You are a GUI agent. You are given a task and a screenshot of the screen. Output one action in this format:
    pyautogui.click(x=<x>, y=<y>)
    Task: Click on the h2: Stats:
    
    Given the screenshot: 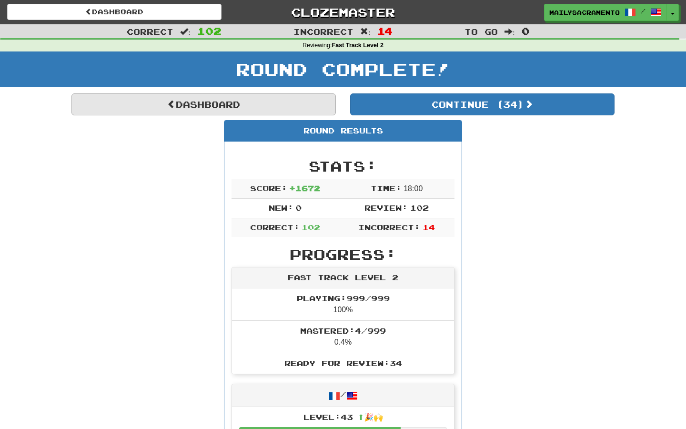 What is the action you would take?
    pyautogui.click(x=343, y=166)
    